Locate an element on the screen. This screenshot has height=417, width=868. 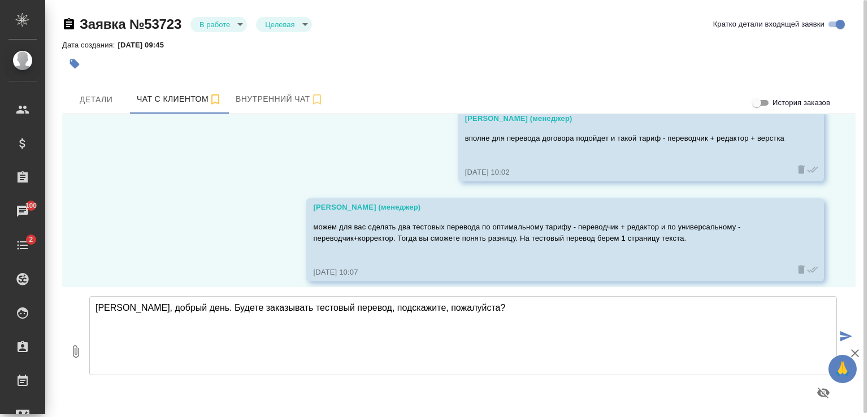
p: можем для вас сделать два тестовых перевода по оптимальному тарифу - переводчик + редактор и по у... is located at coordinates (549, 233).